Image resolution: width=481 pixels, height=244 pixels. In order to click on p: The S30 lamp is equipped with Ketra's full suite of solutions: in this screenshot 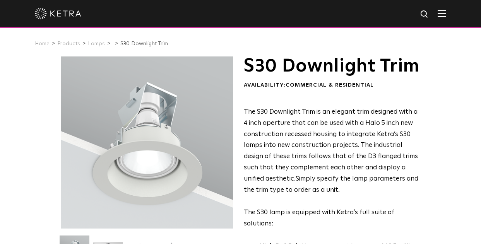, I will do `click(331, 168)`.